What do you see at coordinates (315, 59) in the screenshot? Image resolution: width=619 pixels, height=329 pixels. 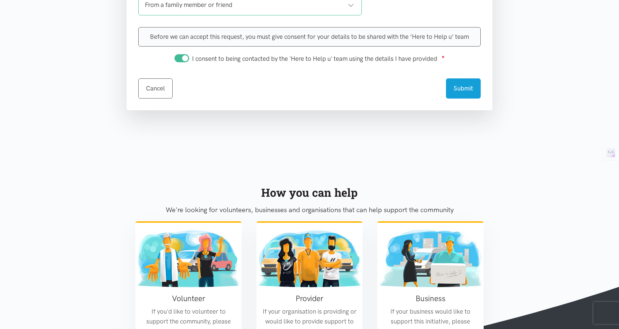 I see `span: I consent to being contacted by the 'Here to Help u' team using the details I have provided` at bounding box center [315, 59].